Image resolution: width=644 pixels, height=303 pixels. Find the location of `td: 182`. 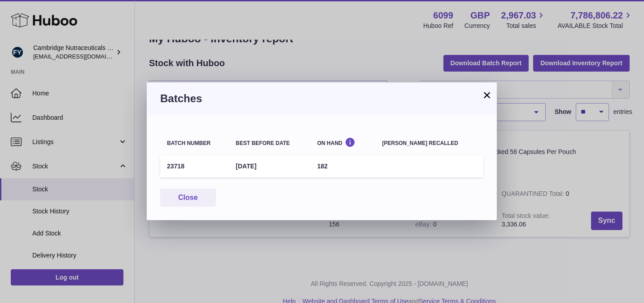

td: 182 is located at coordinates (343, 166).